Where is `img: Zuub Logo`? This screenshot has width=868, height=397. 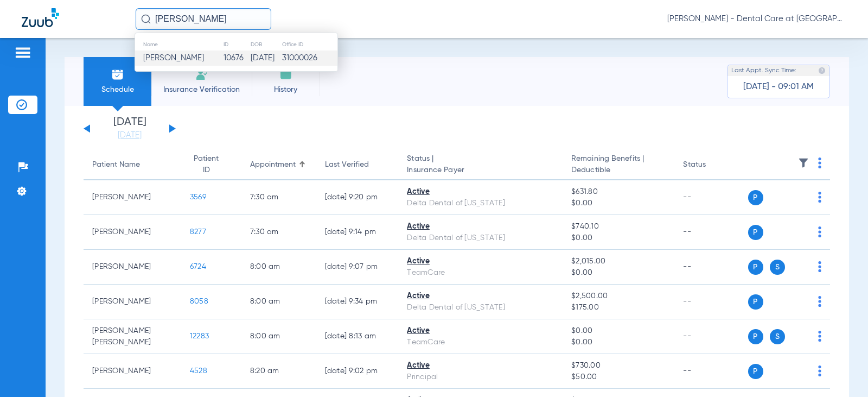
img: Zuub Logo is located at coordinates (40, 18).